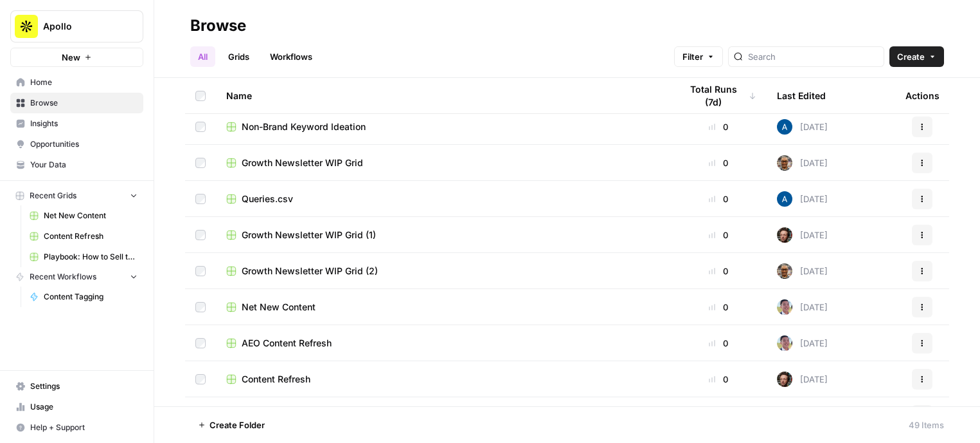 The height and width of the screenshot is (443, 980). What do you see at coordinates (237, 425) in the screenshot?
I see `span: Create Folder` at bounding box center [237, 425].